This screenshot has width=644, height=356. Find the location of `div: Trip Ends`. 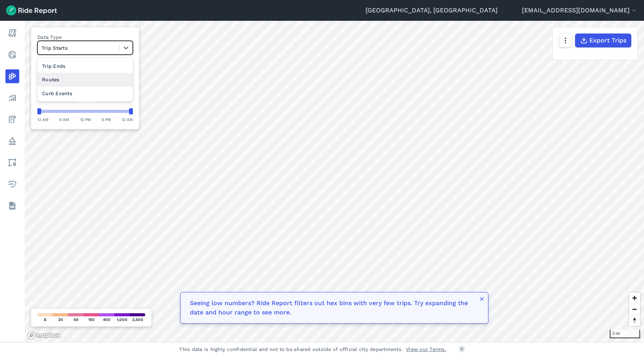

div: Trip Ends is located at coordinates (85, 66).